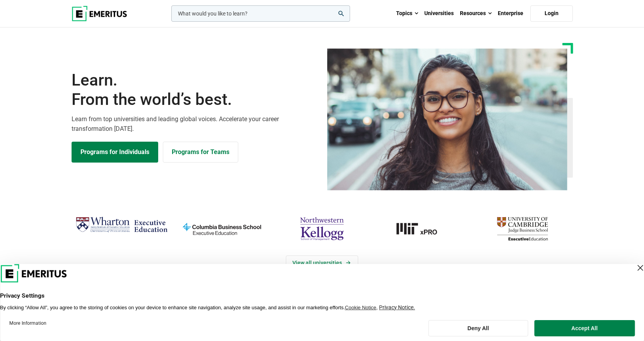 Image resolution: width=644 pixels, height=341 pixels. What do you see at coordinates (194, 100) in the screenshot?
I see `span: From the world’s best.` at bounding box center [194, 100].